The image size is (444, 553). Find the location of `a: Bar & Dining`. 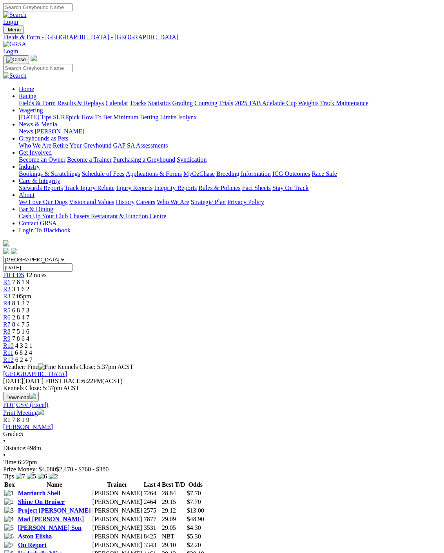

a: Bar & Dining is located at coordinates (36, 209).